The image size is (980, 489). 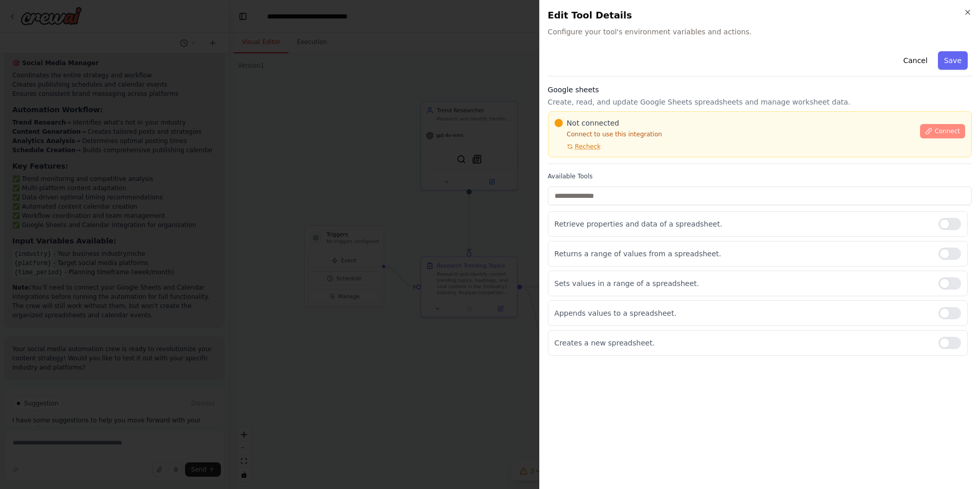 I want to click on button: Connect, so click(x=943, y=131).